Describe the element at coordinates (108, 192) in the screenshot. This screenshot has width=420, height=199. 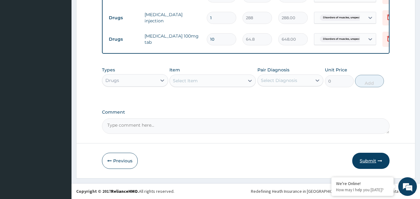
I see `strong: Copyright © 2017 .` at that location.